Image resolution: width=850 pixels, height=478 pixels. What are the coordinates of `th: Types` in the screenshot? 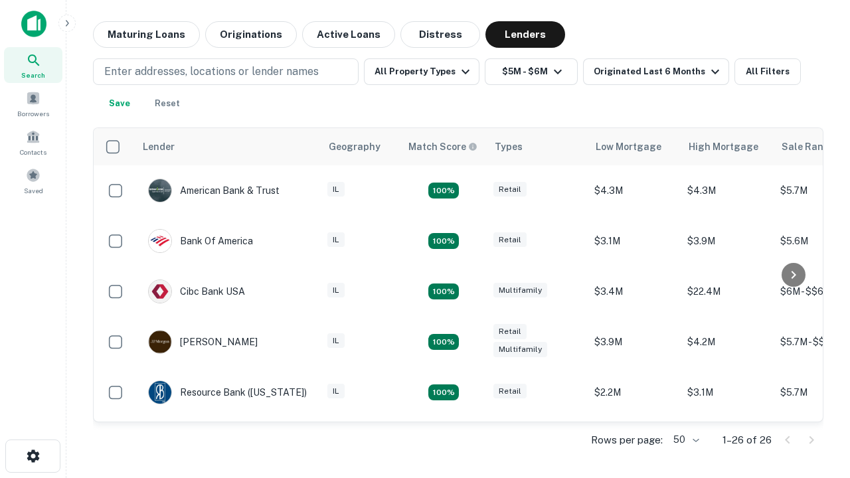 It's located at (537, 147).